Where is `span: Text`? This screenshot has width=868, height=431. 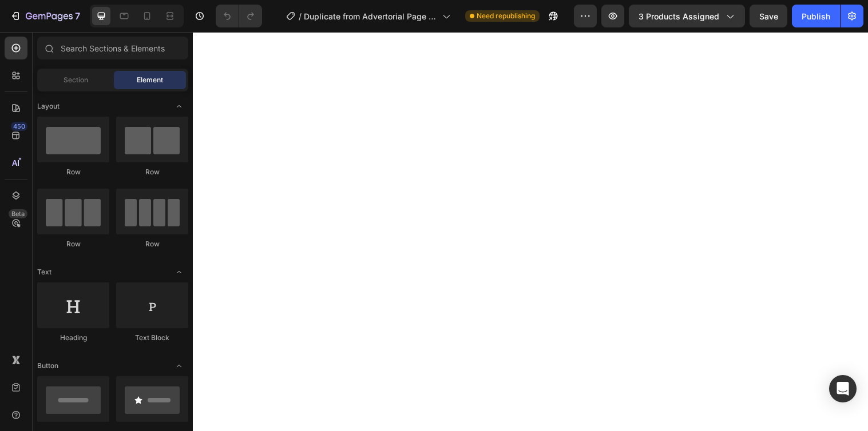
span: Text is located at coordinates (44, 272).